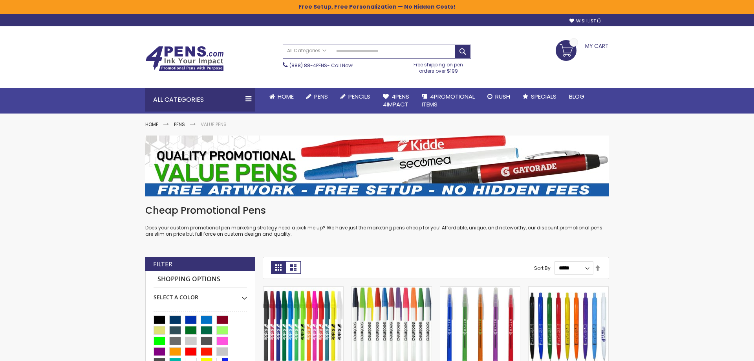 This screenshot has width=754, height=361. What do you see at coordinates (377, 210) in the screenshot?
I see `h1: Cheap Promotional Pens` at bounding box center [377, 210].